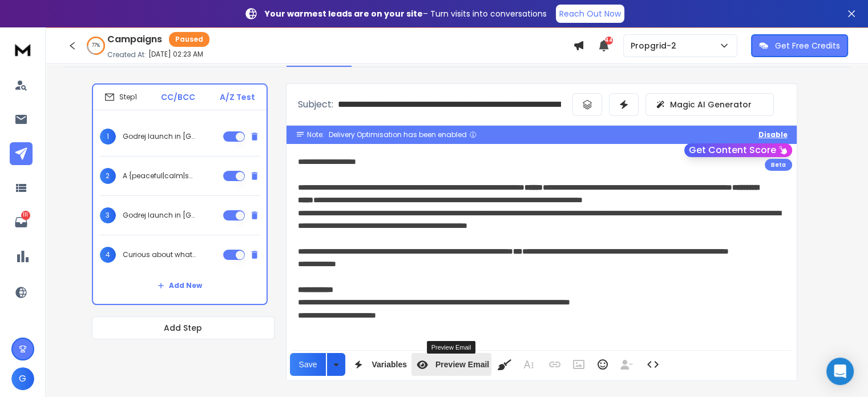 This screenshot has width=868, height=397. I want to click on p: 111, so click(26, 215).